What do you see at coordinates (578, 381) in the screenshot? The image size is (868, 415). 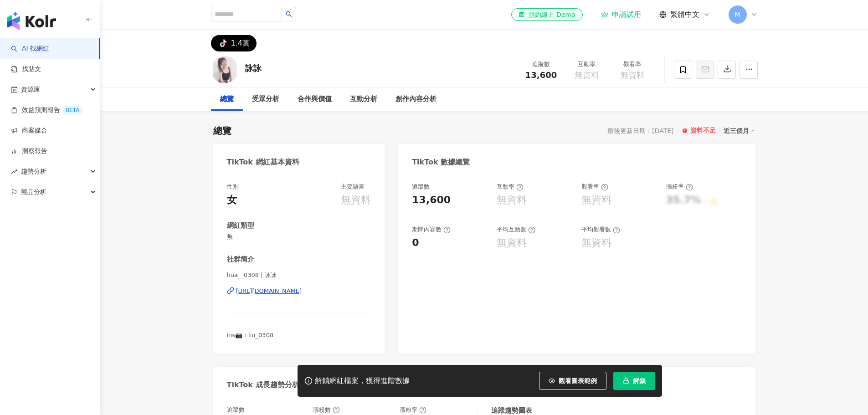 I see `span: 觀看圖表範例` at bounding box center [578, 381].